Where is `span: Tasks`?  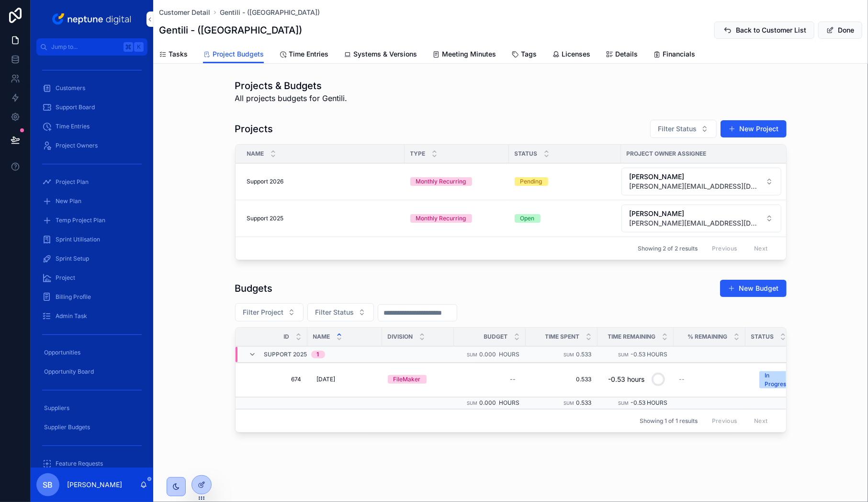 span: Tasks is located at coordinates (178, 54).